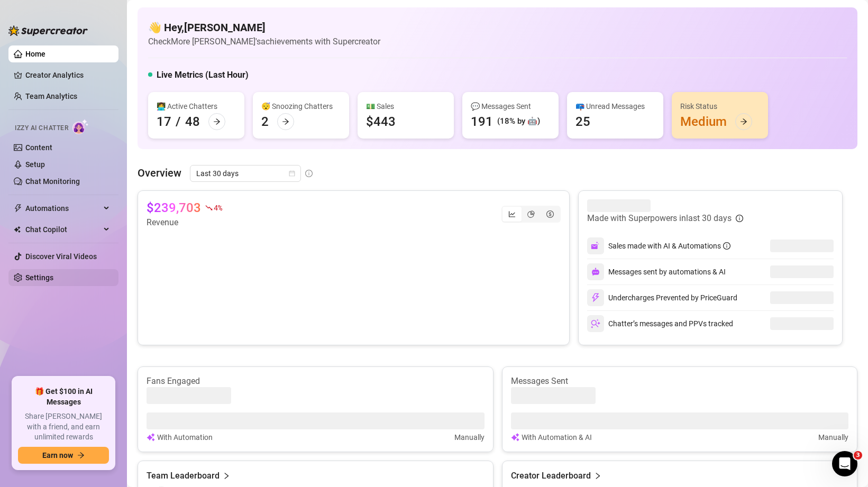  What do you see at coordinates (659, 219) in the screenshot?
I see `article: Made with Superpowers in last 30 days` at bounding box center [659, 219].